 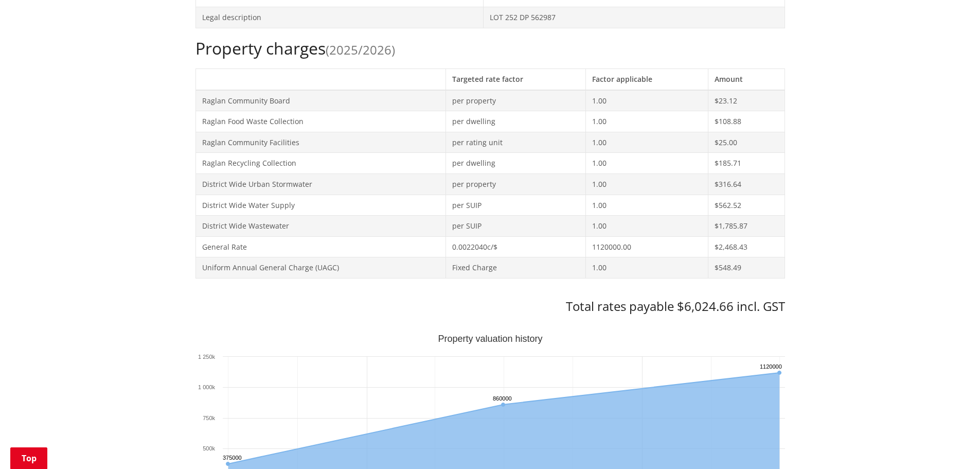 What do you see at coordinates (29, 458) in the screenshot?
I see `a: Top` at bounding box center [29, 458].